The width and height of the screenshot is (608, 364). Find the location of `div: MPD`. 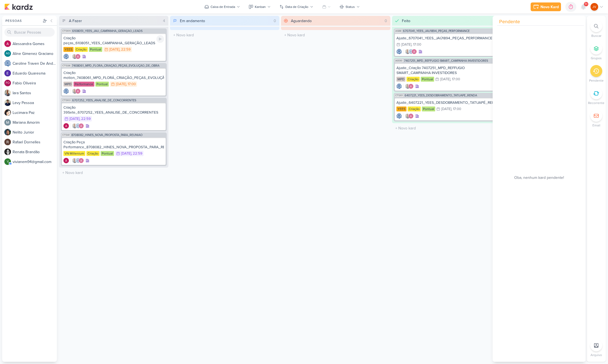

div: MPD is located at coordinates (401, 79).